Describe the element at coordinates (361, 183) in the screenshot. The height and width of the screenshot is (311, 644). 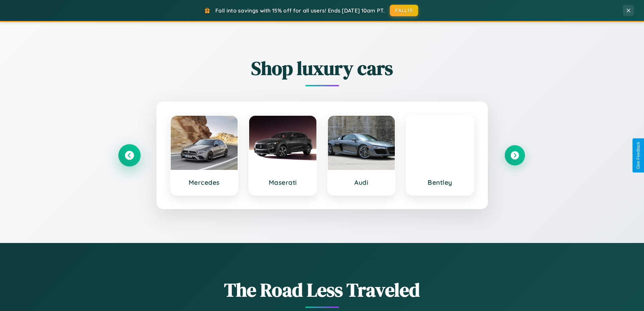
I see `h3: Audi` at that location.